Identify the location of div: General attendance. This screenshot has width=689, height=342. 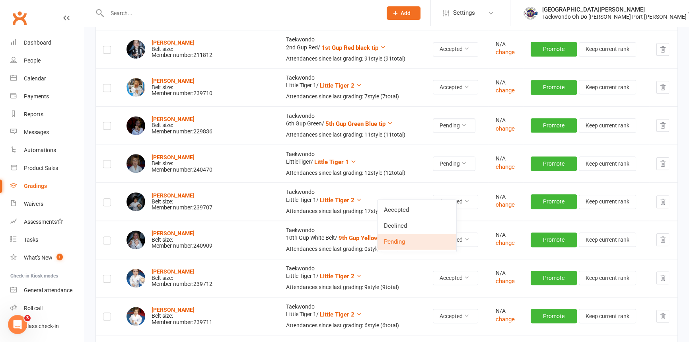
(48, 290).